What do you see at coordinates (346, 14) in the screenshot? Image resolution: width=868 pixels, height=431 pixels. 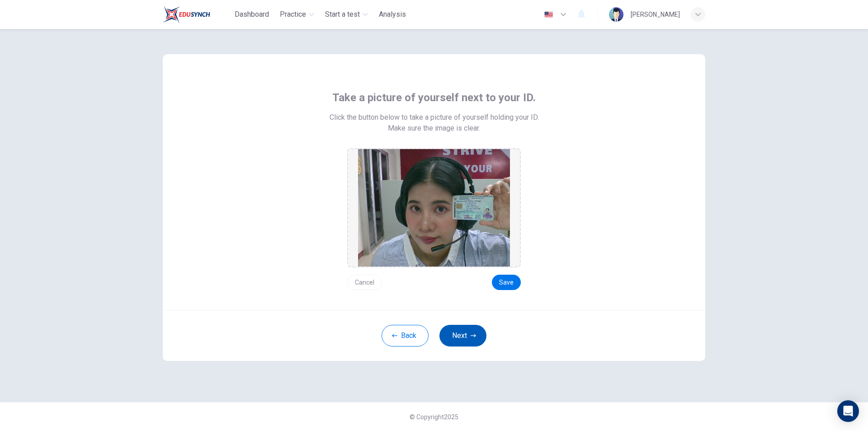 I see `button: Start a test` at bounding box center [346, 14].